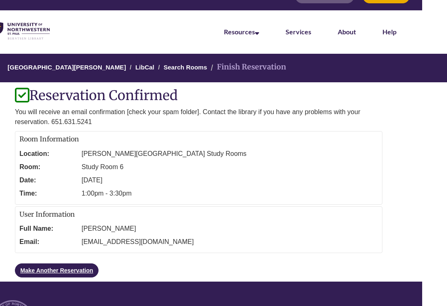  What do you see at coordinates (389, 31) in the screenshot?
I see `a: Help` at bounding box center [389, 31].